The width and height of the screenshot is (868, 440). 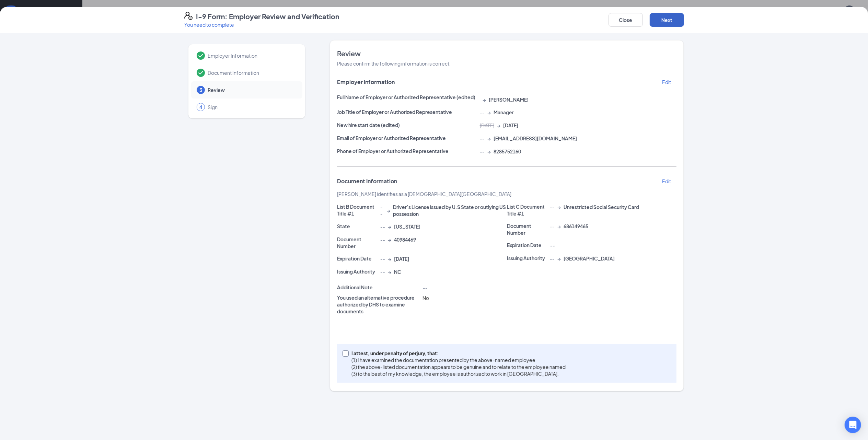 I want to click on span: Driver’s License issued by U.S State or outlying US possession, so click(x=450, y=210).